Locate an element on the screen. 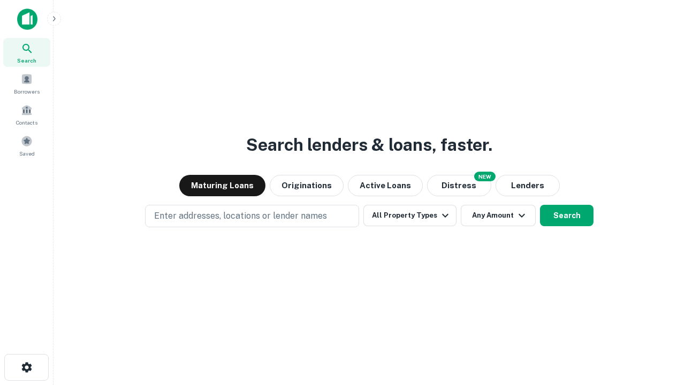 The image size is (685, 385). a: Contacts is located at coordinates (27, 115).